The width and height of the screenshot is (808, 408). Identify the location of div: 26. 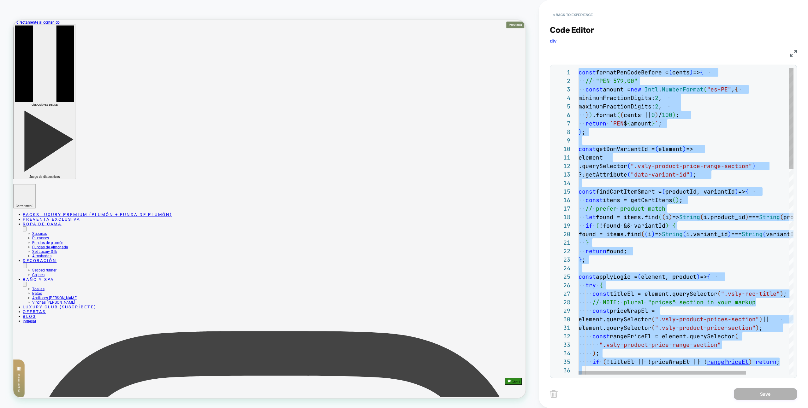
(562, 285).